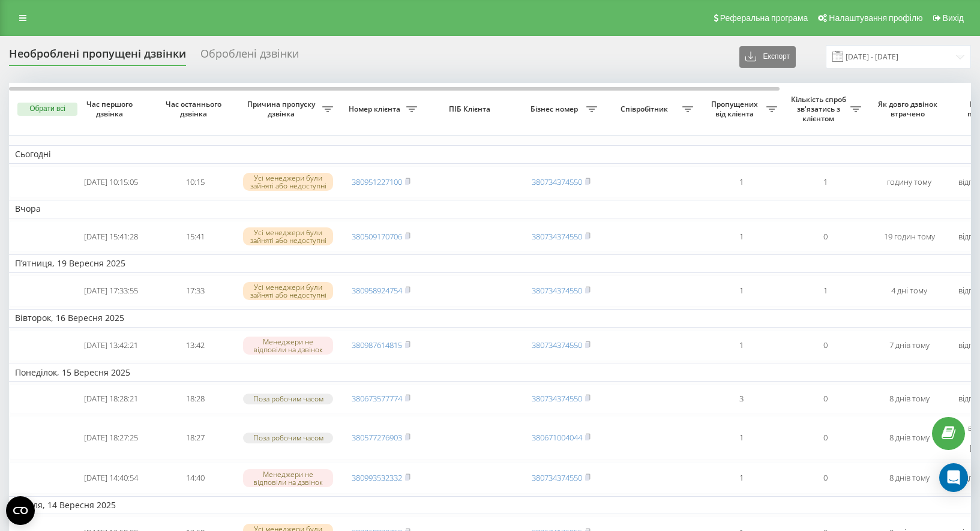 Image resolution: width=980 pixels, height=531 pixels. What do you see at coordinates (909, 345) in the screenshot?
I see `td: 7 днів тому` at bounding box center [909, 345].